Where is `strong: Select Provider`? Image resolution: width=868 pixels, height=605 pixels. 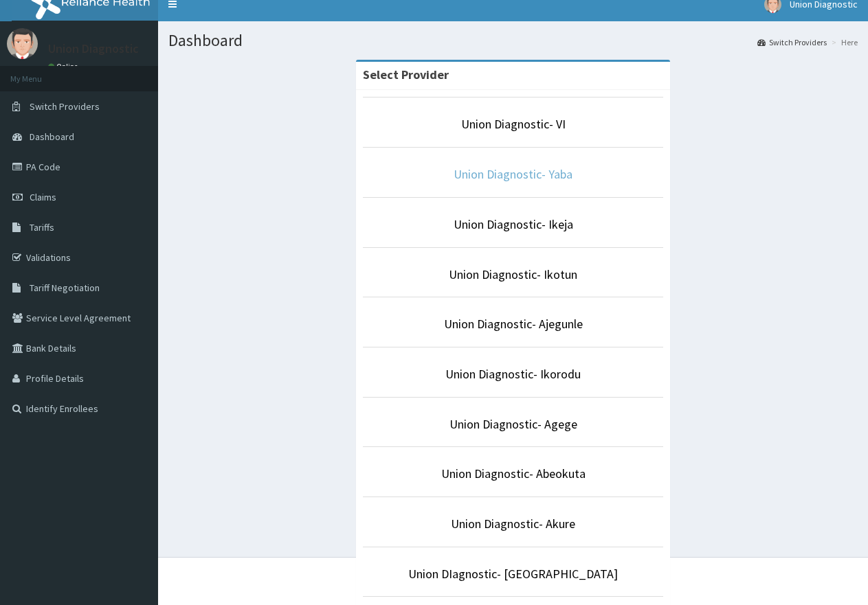 strong: Select Provider is located at coordinates (405, 74).